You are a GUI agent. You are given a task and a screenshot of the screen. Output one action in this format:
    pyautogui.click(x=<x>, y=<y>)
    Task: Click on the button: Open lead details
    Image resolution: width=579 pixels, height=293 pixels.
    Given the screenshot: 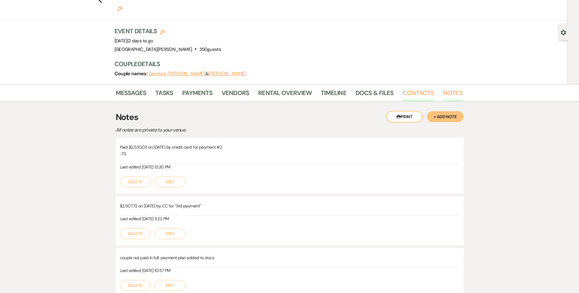 What is the action you would take?
    pyautogui.click(x=563, y=32)
    